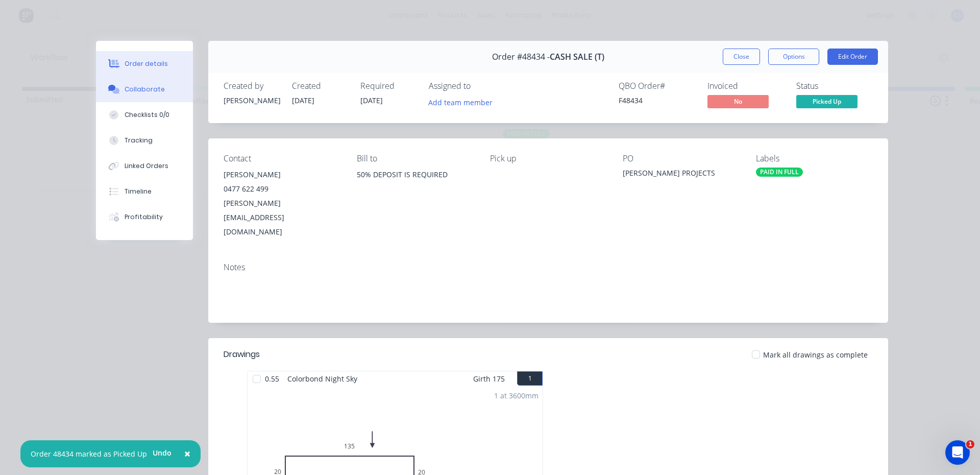 The image size is (980, 475). Describe the element at coordinates (144, 64) in the screenshot. I see `button: Order details` at that location.